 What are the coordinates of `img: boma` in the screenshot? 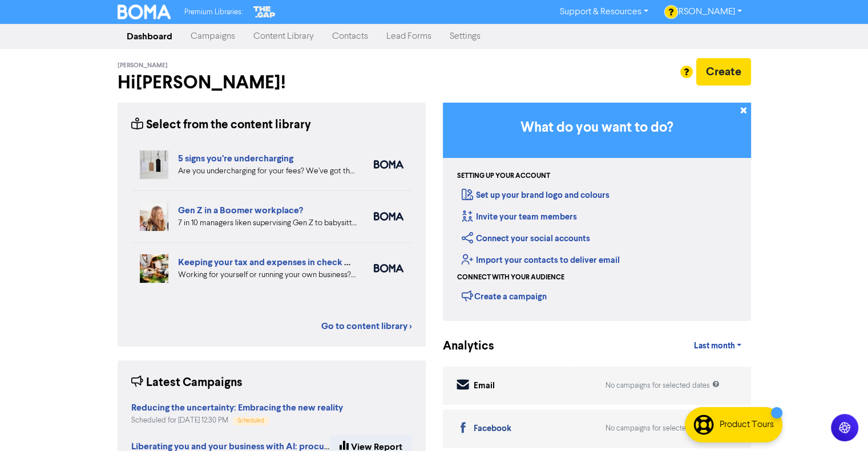 It's located at (389, 216).